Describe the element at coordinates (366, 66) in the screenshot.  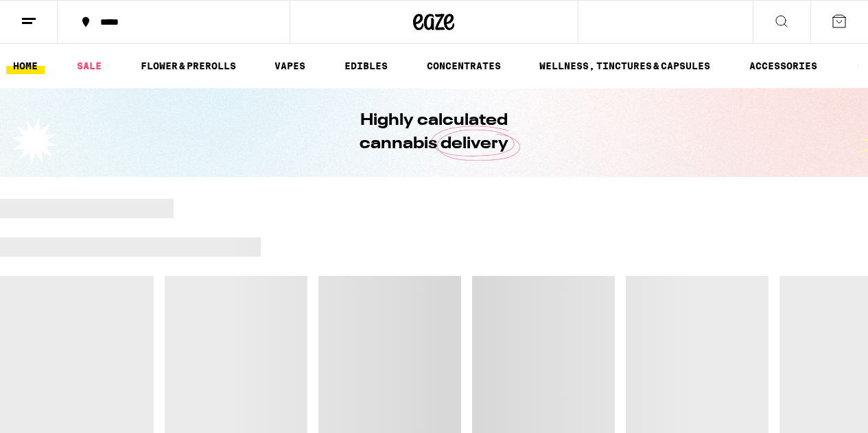
I see `a: EDIBLES` at that location.